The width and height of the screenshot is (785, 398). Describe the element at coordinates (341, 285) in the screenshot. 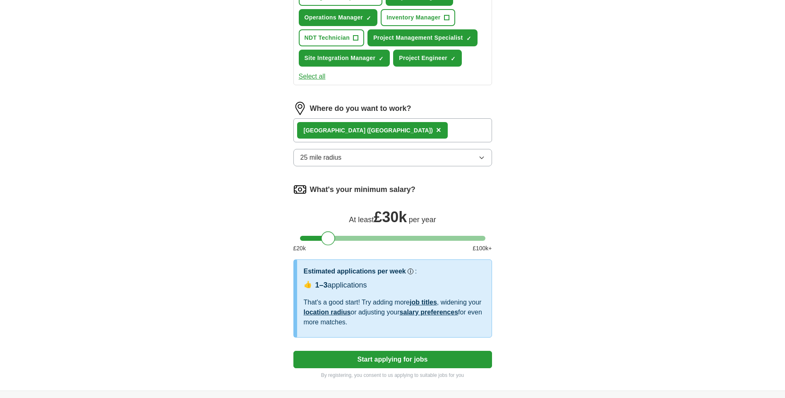

I see `div: applications` at that location.